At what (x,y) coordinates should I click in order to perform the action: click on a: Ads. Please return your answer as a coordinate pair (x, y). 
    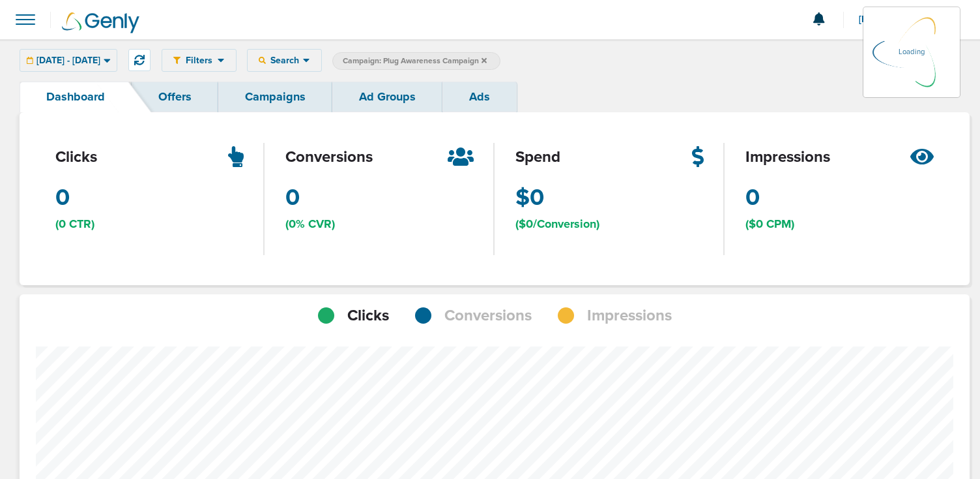
    Looking at the image, I should click on (480, 97).